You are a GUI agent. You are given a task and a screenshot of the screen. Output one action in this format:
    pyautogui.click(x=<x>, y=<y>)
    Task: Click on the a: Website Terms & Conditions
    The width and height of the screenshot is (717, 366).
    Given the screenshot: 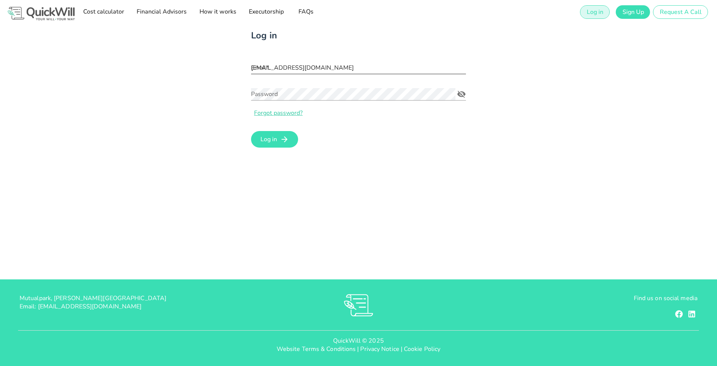 What is the action you would take?
    pyautogui.click(x=316, y=349)
    